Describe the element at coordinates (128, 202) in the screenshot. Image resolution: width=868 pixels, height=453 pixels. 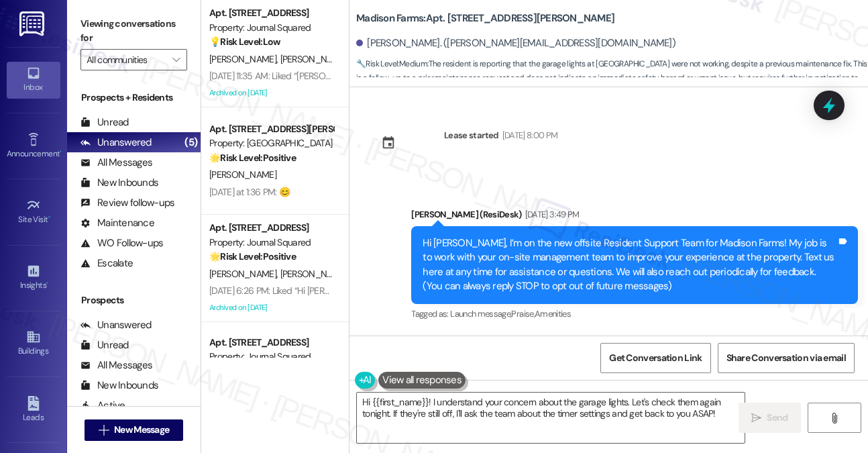
I see `div: Review follow-ups` at that location.